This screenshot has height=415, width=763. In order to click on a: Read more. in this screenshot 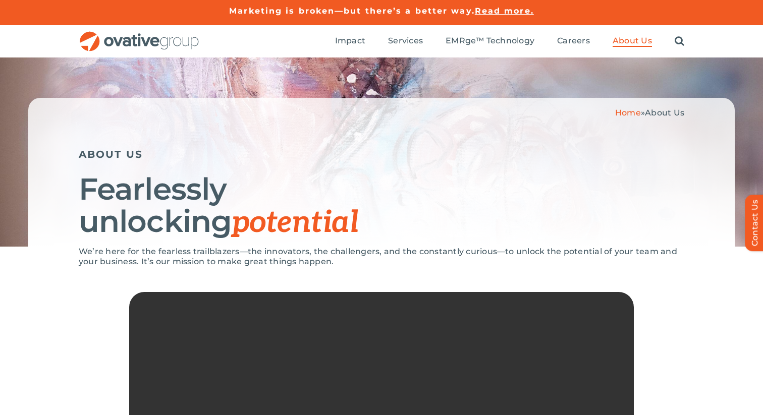, I will do `click(504, 11)`.